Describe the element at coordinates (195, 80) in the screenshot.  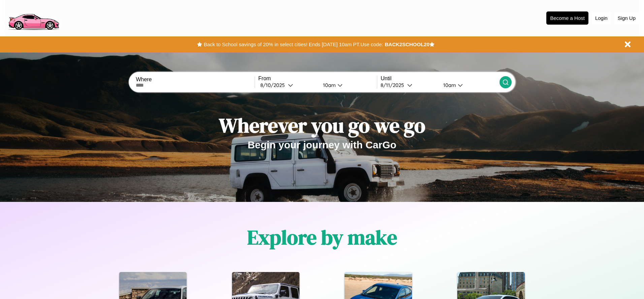
I see `label: Where` at that location.